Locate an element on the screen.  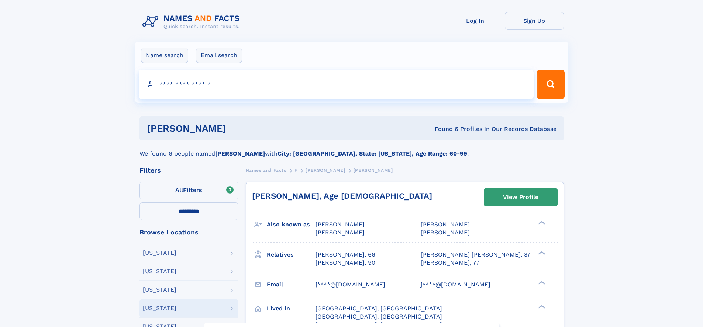
label: Filters is located at coordinates (189, 191).